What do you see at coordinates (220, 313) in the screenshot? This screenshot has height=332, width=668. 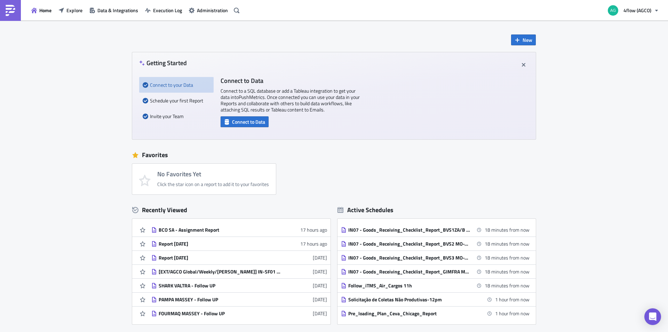 I see `div: FOURMAQ MASSEY - Follow UP` at bounding box center [220, 313].